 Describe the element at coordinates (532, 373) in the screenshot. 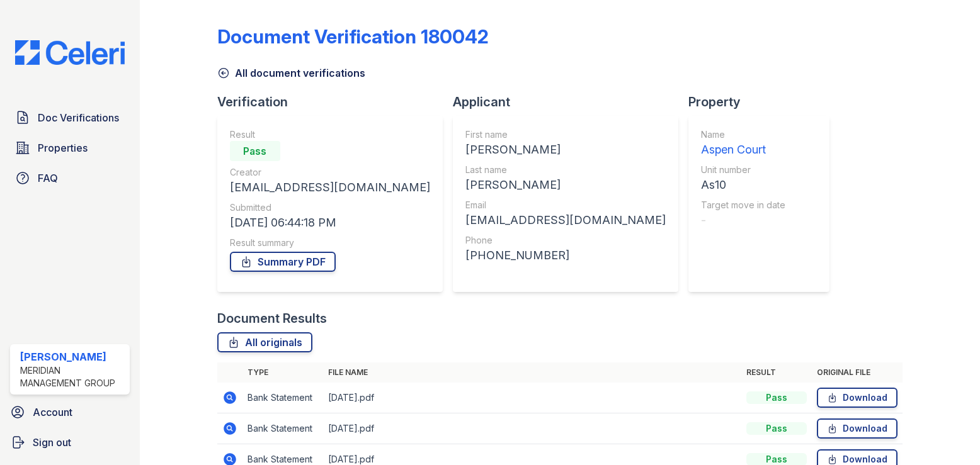

I see `th: File name` at that location.